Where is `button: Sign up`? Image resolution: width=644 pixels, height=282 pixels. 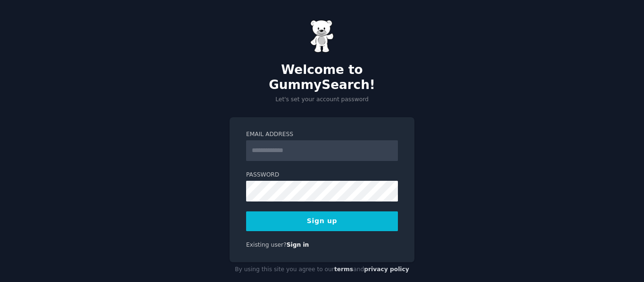
button: Sign up is located at coordinates (322, 221).